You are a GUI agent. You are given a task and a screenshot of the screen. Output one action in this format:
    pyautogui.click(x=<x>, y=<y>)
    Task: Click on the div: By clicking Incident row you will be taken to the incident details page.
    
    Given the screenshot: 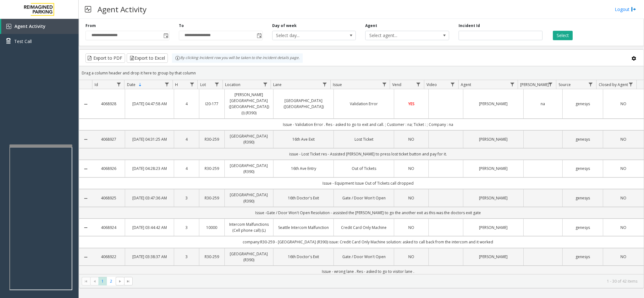 What is the action you would take?
    pyautogui.click(x=238, y=59)
    